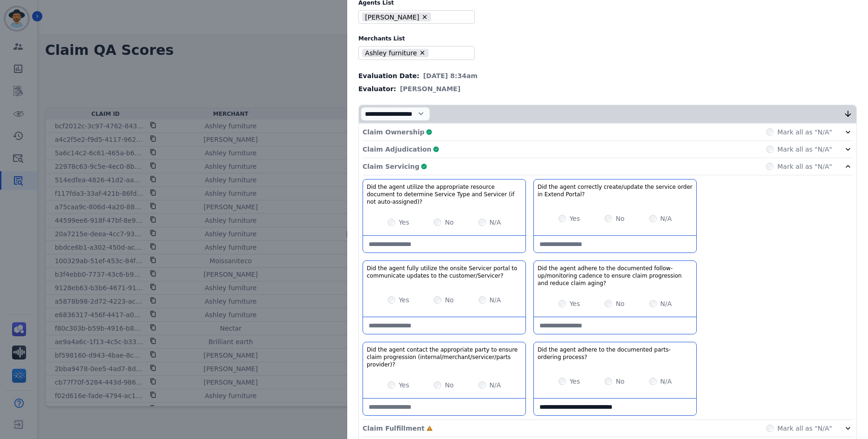 The width and height of the screenshot is (868, 439). What do you see at coordinates (615, 354) in the screenshot?
I see `h3: Did the agent adhere to the documented parts-ordering process?` at bounding box center [615, 354].